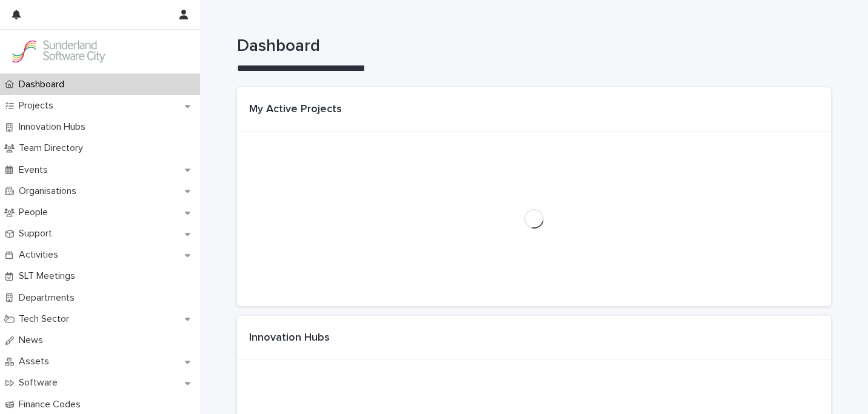 This screenshot has height=414, width=868. Describe the element at coordinates (38, 234) in the screenshot. I see `p: Support` at that location.